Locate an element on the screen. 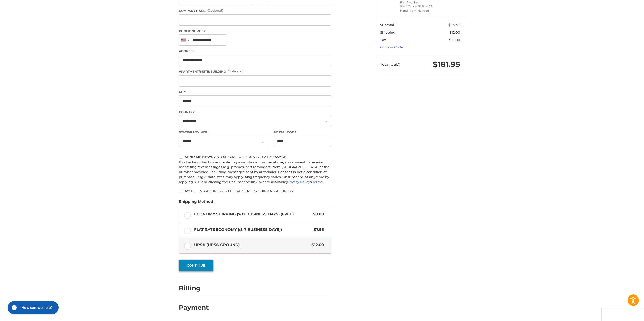  span: Economy Shipping (7-12 Business Days) (Free) is located at coordinates (252, 214).